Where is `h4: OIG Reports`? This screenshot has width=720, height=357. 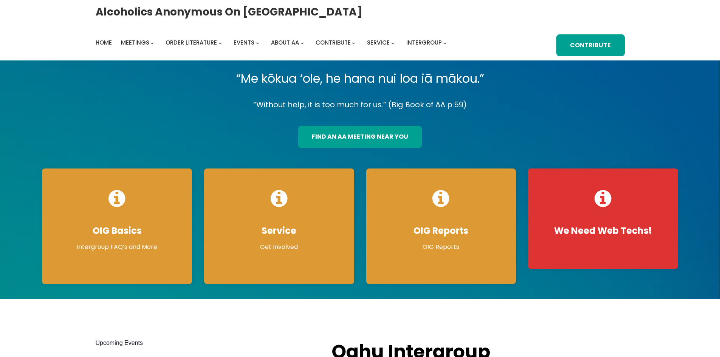 h4: OIG Reports is located at coordinates (441, 231).